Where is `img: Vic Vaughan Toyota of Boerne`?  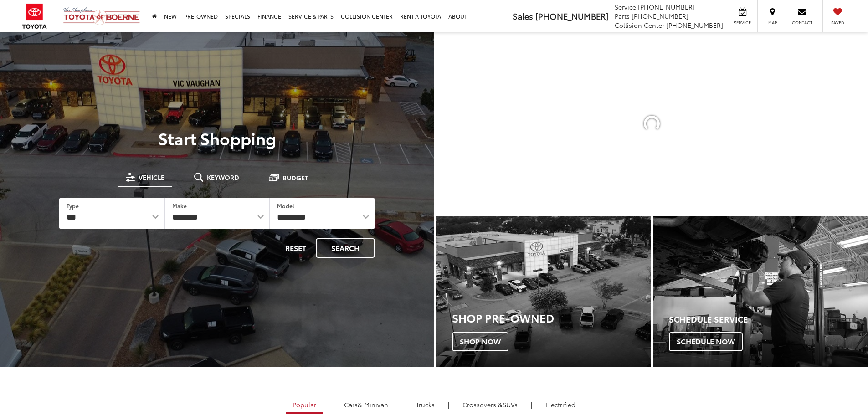 img: Vic Vaughan Toyota of Boerne is located at coordinates (102, 16).